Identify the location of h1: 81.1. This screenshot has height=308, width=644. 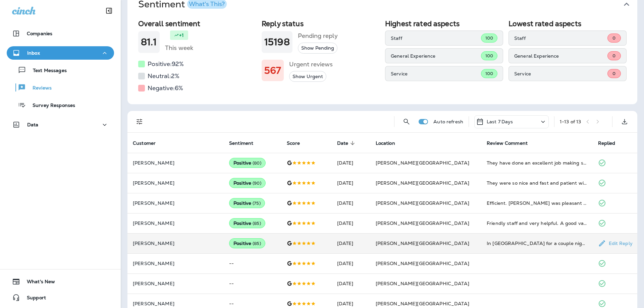
(149, 42).